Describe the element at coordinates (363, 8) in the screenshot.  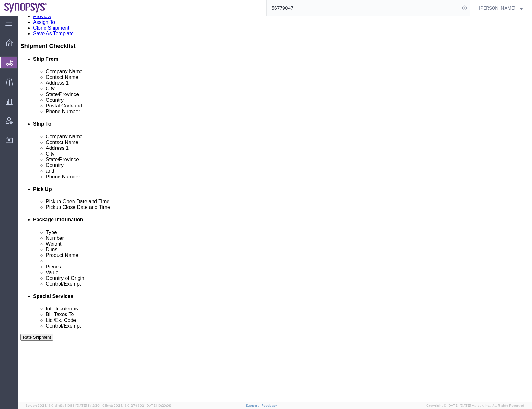
I see `input: Search for shipment number, reference number` at that location.